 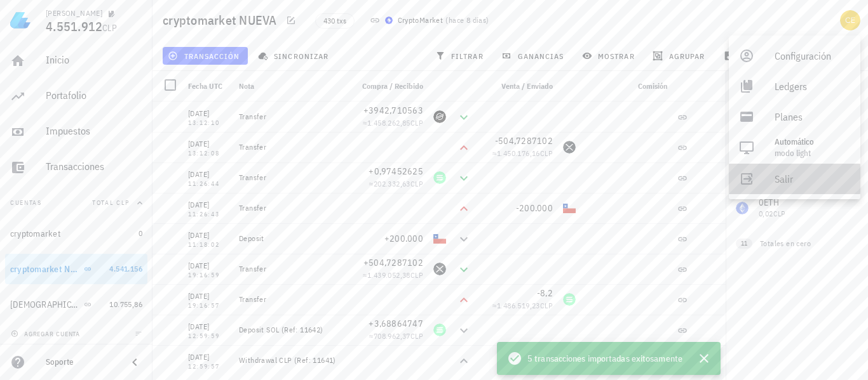 I want to click on div: Fecha UTC, so click(x=208, y=86).